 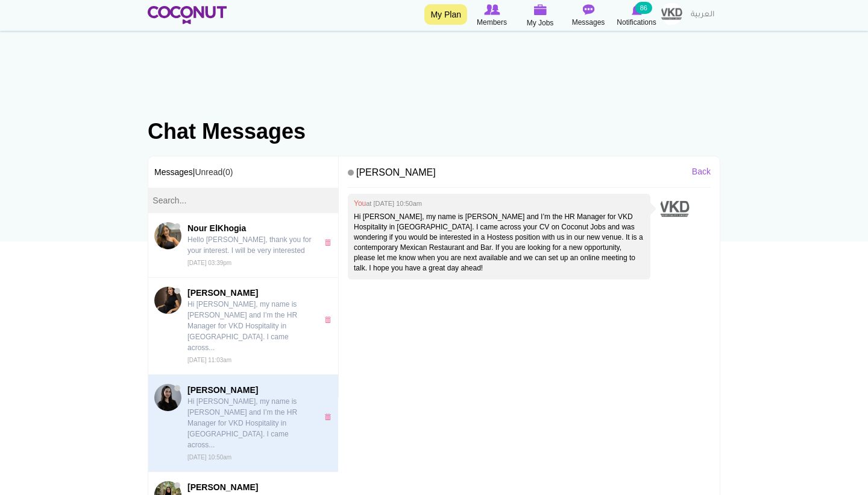 What do you see at coordinates (243, 201) in the screenshot?
I see `input: Search...` at bounding box center [243, 201].